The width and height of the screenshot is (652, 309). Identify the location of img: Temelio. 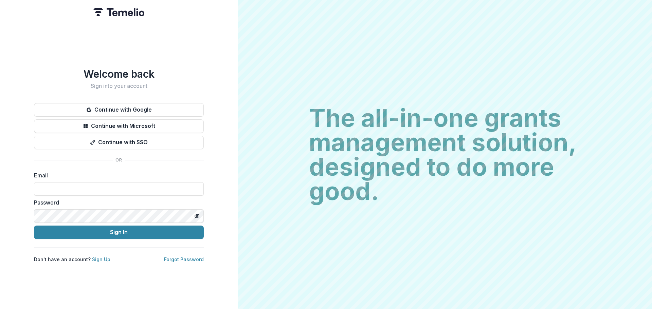
(119, 12).